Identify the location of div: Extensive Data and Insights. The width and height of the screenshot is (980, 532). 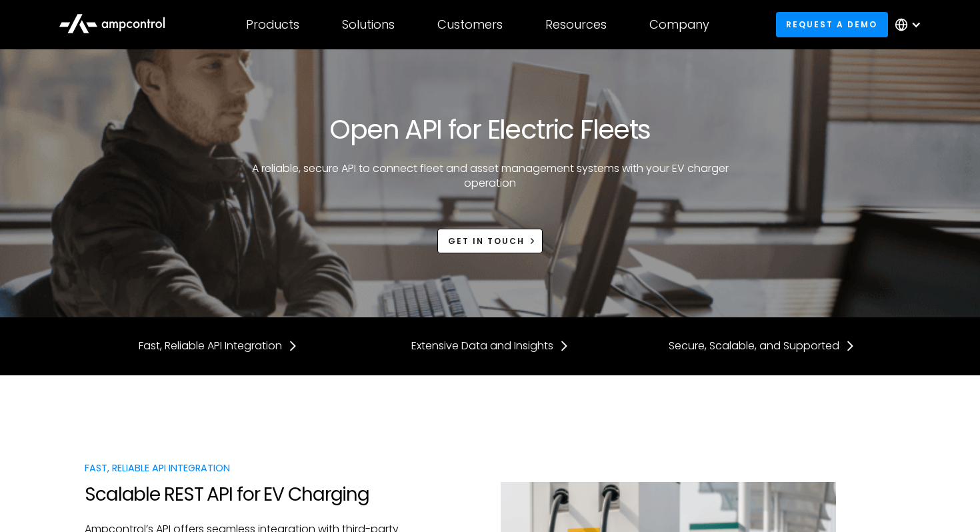
(482, 346).